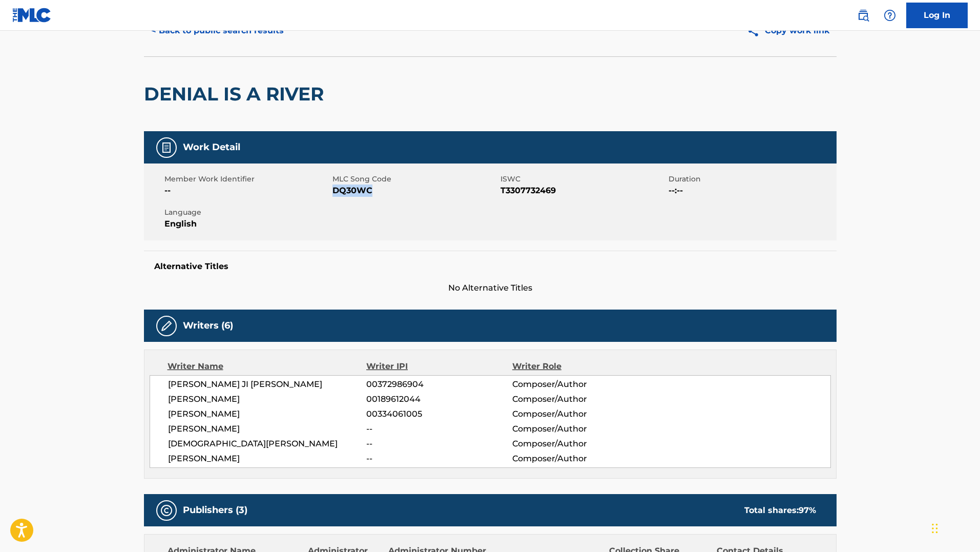 This screenshot has width=980, height=552. I want to click on img: search, so click(864, 16).